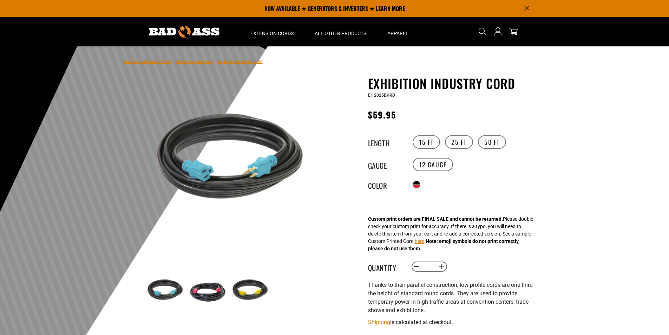 Image resolution: width=669 pixels, height=335 pixels. I want to click on h1: Exhibition Industry Cord, so click(454, 83).